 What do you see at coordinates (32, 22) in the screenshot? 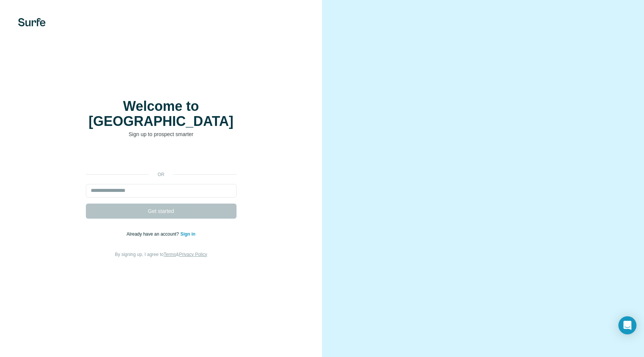
I see `img: Surfe's logo` at bounding box center [32, 22].